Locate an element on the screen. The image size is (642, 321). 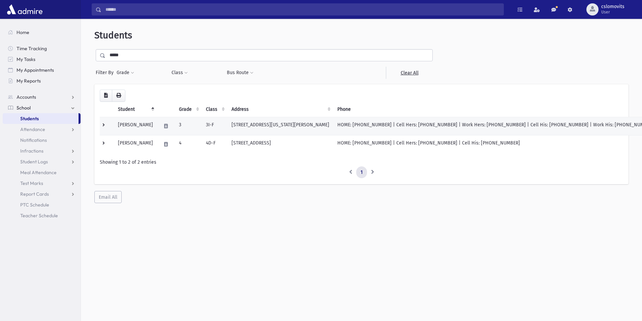
span: Accounts is located at coordinates (26, 97).